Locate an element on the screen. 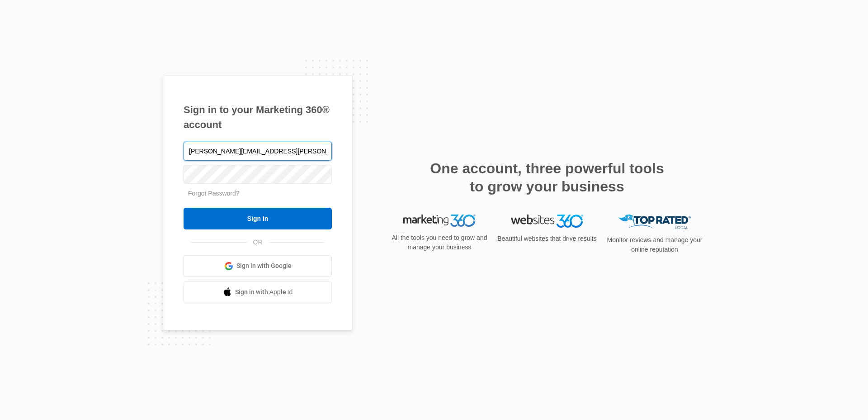 This screenshot has height=420, width=868. input: Email is located at coordinates (257, 151).